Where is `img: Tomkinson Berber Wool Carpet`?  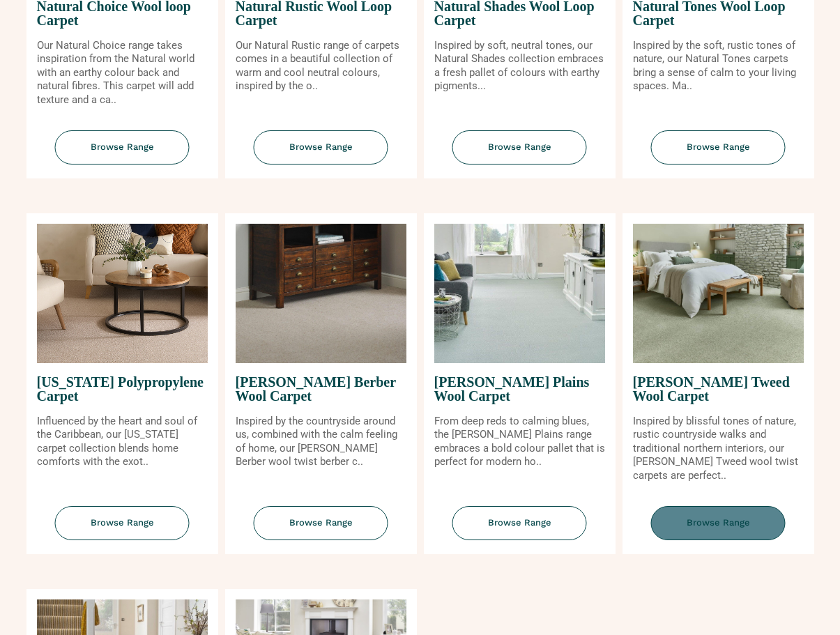
img: Tomkinson Berber Wool Carpet is located at coordinates (320, 294).